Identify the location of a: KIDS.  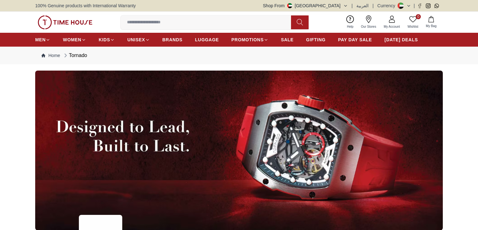
(107, 40).